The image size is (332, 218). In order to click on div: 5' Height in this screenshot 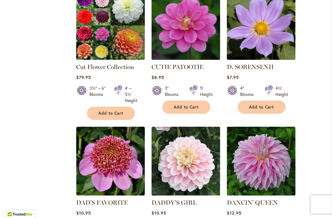, I will do `click(206, 91)`.